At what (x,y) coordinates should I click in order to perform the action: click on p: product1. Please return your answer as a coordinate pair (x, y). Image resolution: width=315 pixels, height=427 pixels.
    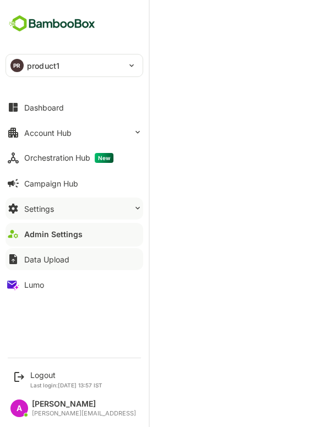
    Looking at the image, I should click on (43, 66).